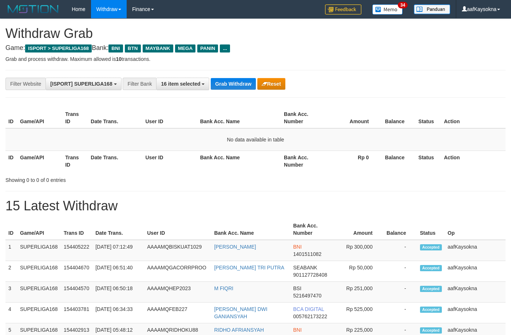 The width and height of the screenshot is (511, 335). I want to click on span: SEABANK, so click(305, 267).